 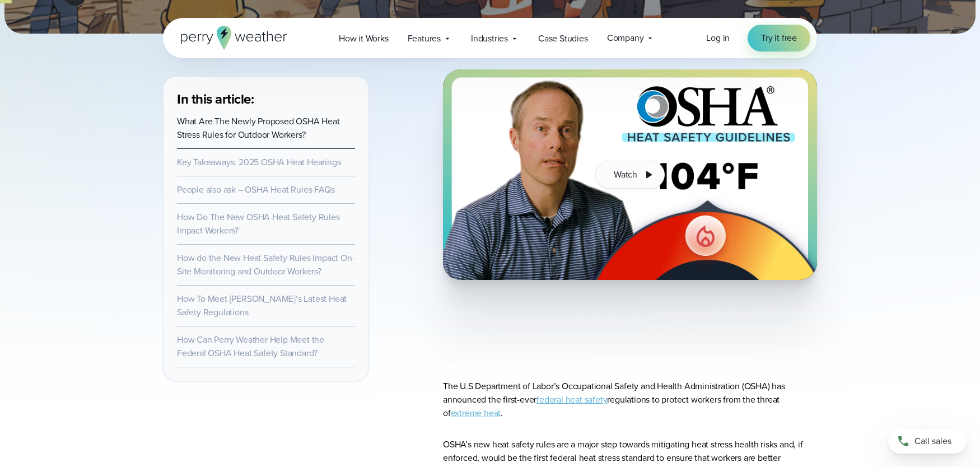 What do you see at coordinates (364, 38) in the screenshot?
I see `a: How it Works` at bounding box center [364, 38].